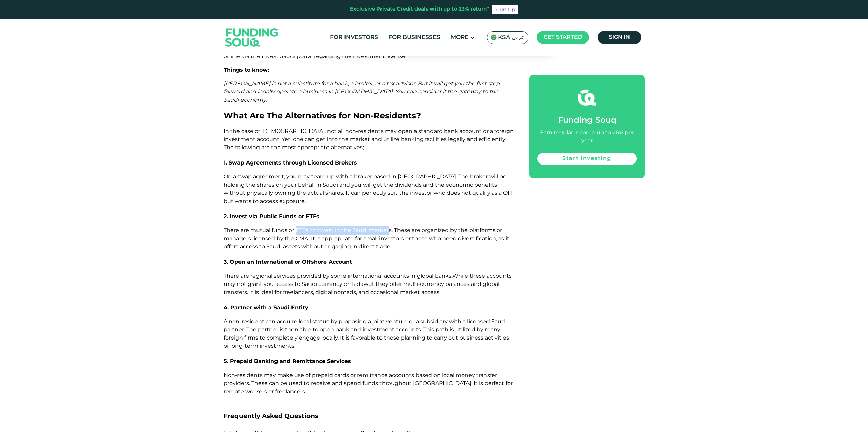 The width and height of the screenshot is (868, 432). What do you see at coordinates (366, 334) in the screenshot?
I see `span: A non-resident can acquire local status by proposing a joint venture or a subsidiary with a licen...` at bounding box center [366, 334].